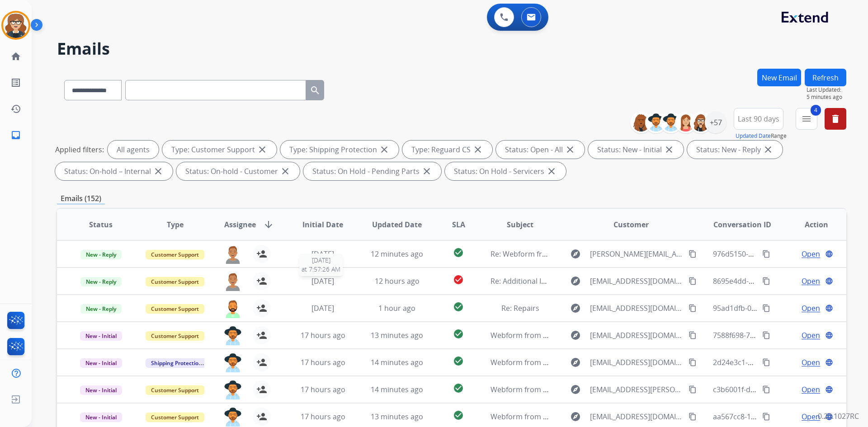 This screenshot has width=868, height=427. I want to click on span: Shipping Protection, so click(176, 363).